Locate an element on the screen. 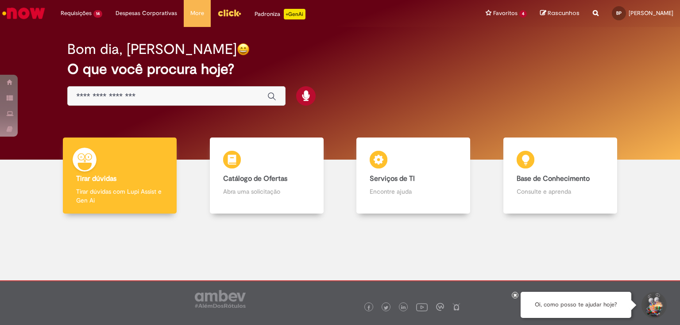 The height and width of the screenshot is (325, 680). div: Padroniza is located at coordinates (280, 14).